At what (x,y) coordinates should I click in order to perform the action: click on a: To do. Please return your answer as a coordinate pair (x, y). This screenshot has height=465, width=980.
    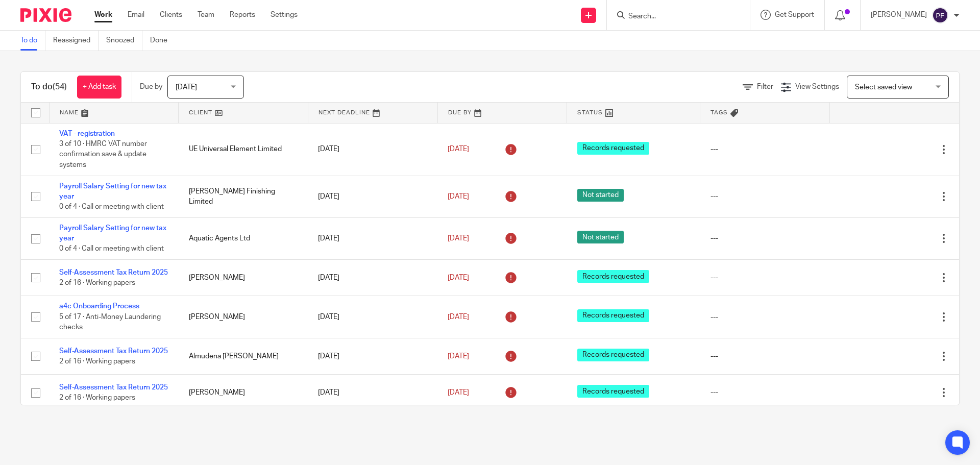
    Looking at the image, I should click on (32, 40).